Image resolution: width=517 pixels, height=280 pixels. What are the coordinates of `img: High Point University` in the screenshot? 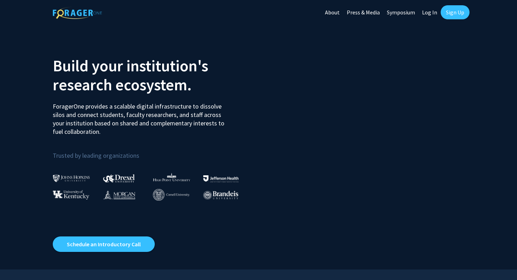 It's located at (172, 177).